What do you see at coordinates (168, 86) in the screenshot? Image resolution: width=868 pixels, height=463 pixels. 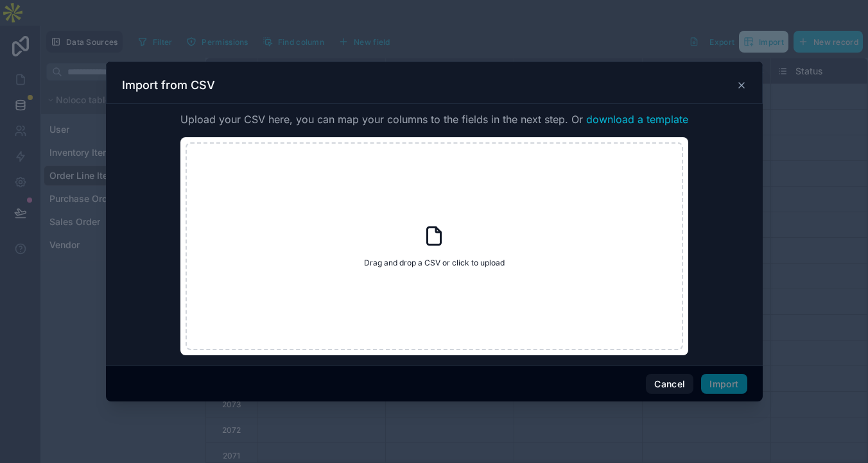 I see `h3: Import from CSV` at bounding box center [168, 86].